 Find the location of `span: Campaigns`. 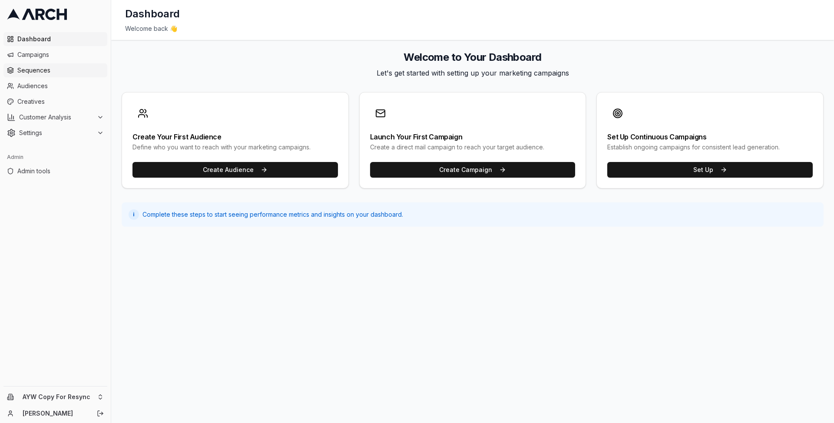

span: Campaigns is located at coordinates (60, 55).